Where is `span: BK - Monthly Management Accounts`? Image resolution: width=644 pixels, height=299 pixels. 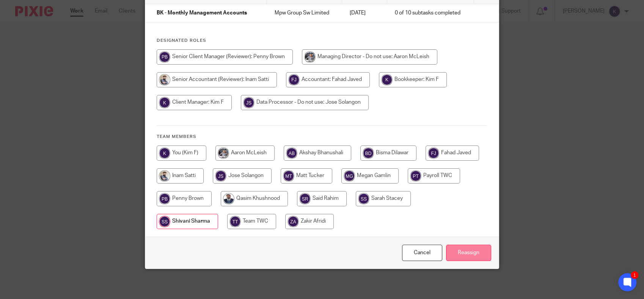 span: BK - Monthly Management Accounts is located at coordinates (202, 13).